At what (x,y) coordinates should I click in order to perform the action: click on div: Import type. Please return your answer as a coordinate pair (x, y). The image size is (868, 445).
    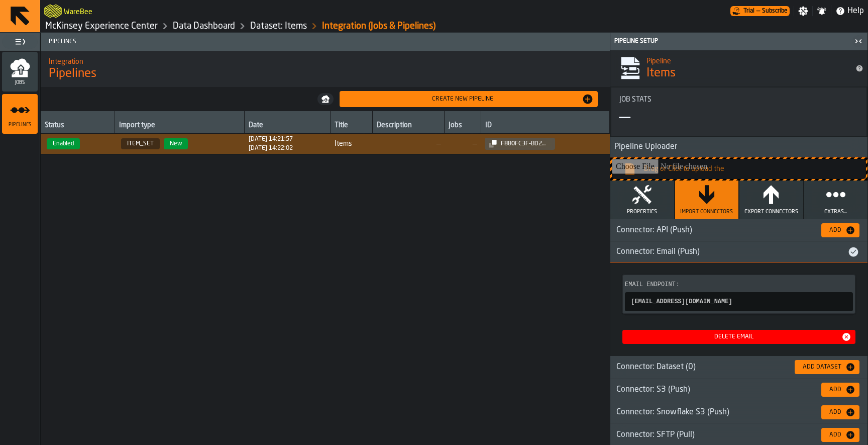
    Looking at the image, I should click on (179, 127).